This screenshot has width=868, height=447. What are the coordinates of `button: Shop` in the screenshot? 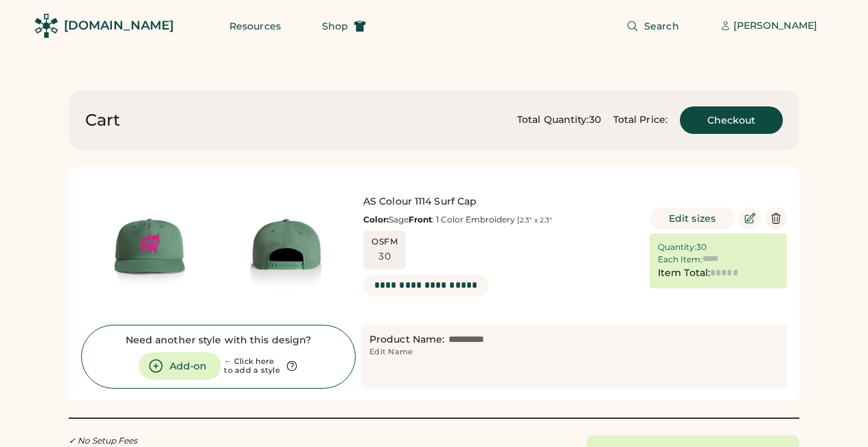 It's located at (344, 26).